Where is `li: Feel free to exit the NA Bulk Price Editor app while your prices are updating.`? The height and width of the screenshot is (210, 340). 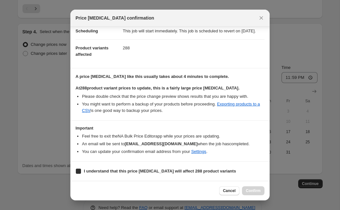 li: Feel free to exit the NA Bulk Price Editor app while your prices are updating. is located at coordinates (173, 136).